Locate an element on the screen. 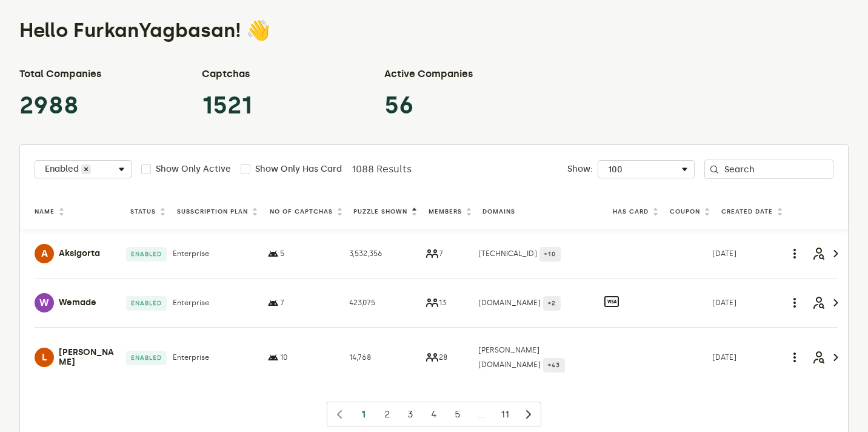 This screenshot has width=868, height=432. label: Name is located at coordinates (44, 212).